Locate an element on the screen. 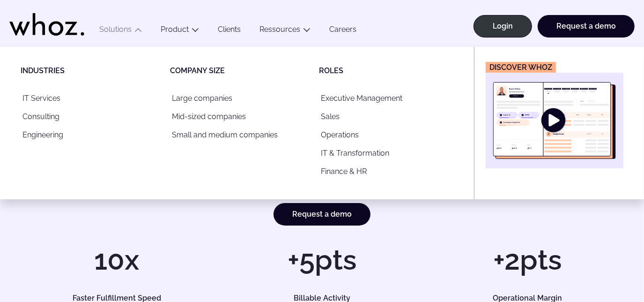 This screenshot has width=644, height=302. a: Clients is located at coordinates (229, 31).